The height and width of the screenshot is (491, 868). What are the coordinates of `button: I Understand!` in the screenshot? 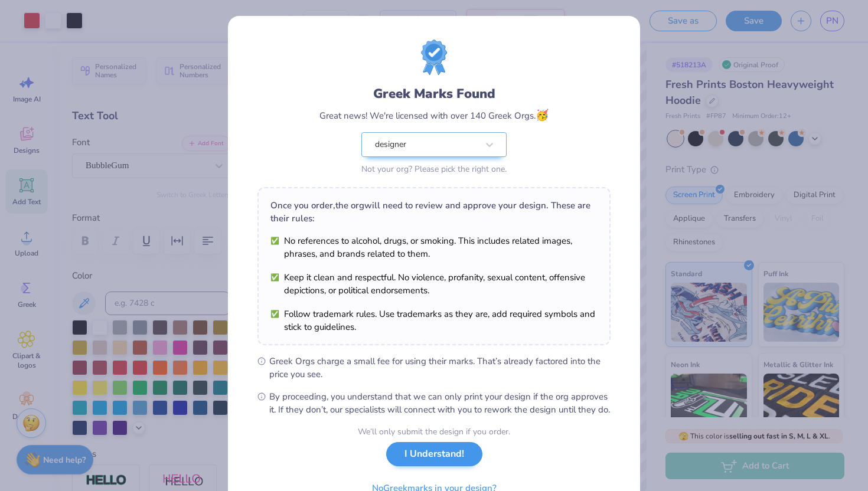 It's located at (434, 454).